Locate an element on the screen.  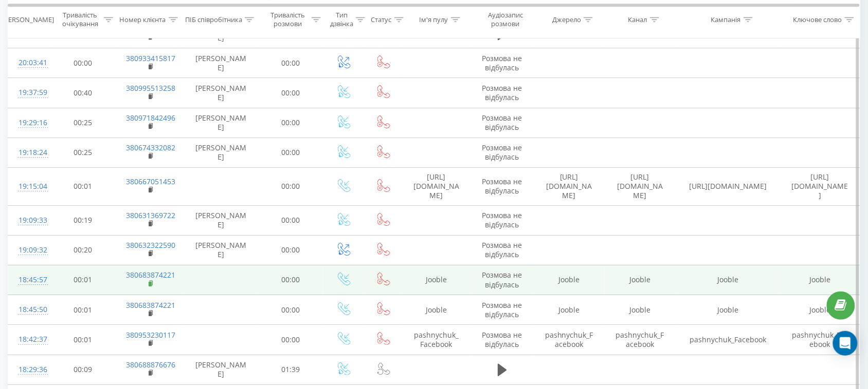
a: 380674332082 is located at coordinates (151, 147).